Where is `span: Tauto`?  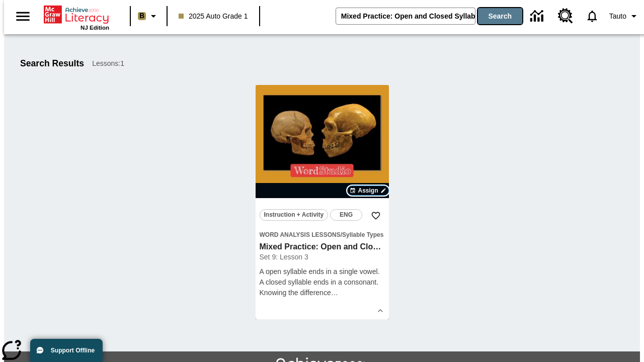
span: Tauto is located at coordinates (617, 16).